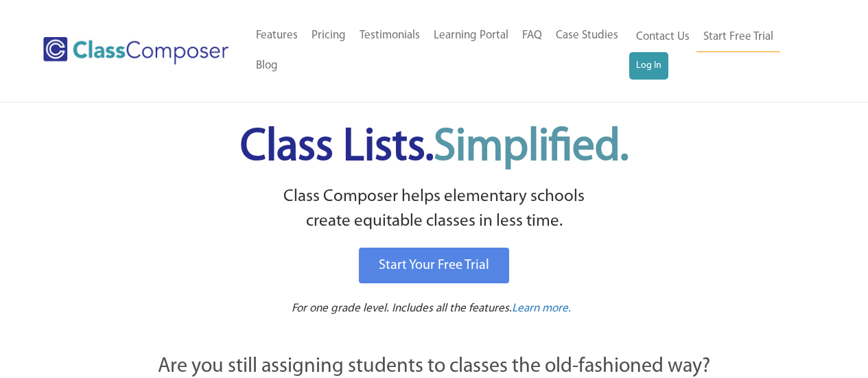  I want to click on a: Testimonials, so click(390, 36).